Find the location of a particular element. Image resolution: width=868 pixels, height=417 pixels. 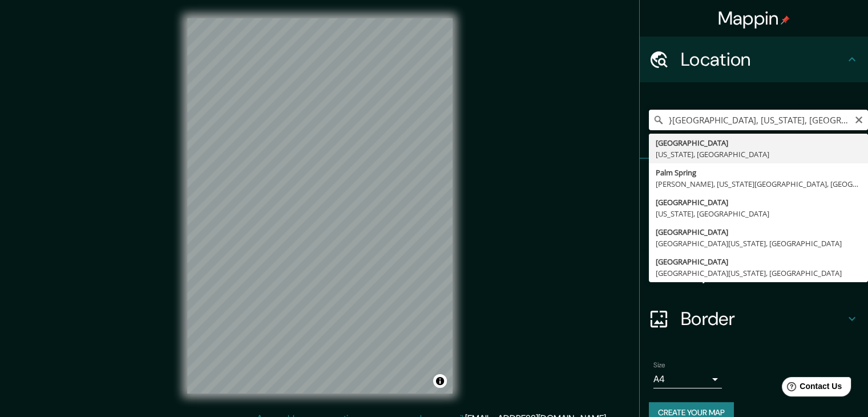

h4: Mappin is located at coordinates (754, 18).